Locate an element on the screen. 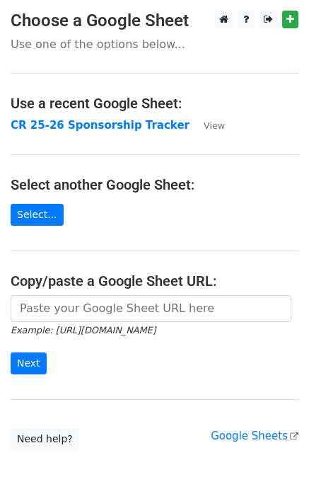 The image size is (309, 477). a: View is located at coordinates (207, 125).